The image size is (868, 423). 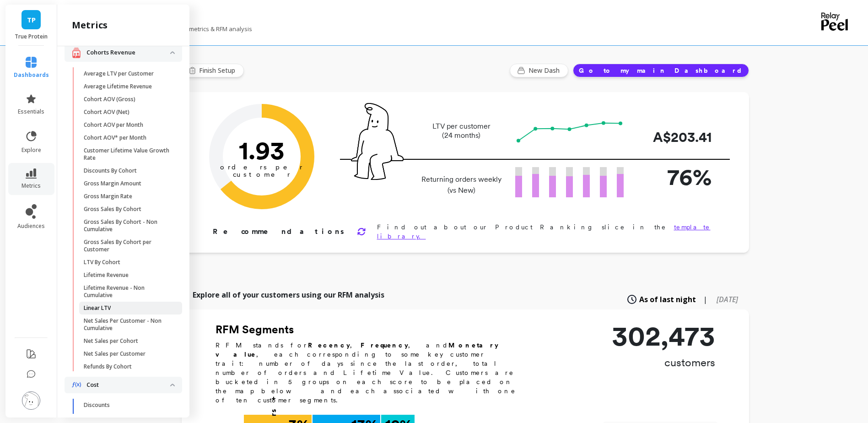 I want to click on p: Average Lifetime Revenue, so click(x=117, y=86).